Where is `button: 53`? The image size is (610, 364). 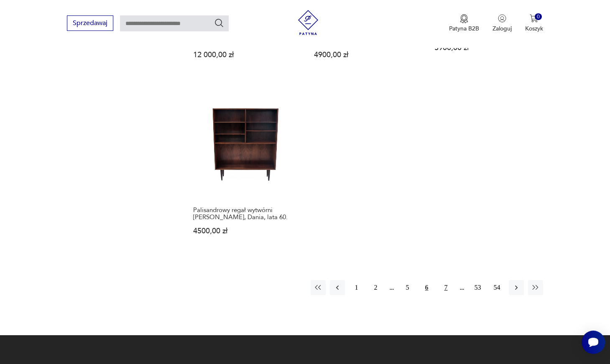 button: 53 is located at coordinates (478, 288).